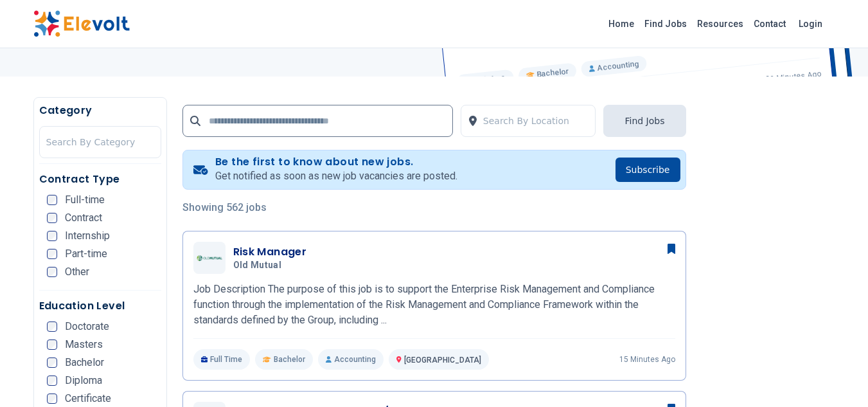 This screenshot has width=868, height=407. I want to click on input: Bachelor, so click(52, 363).